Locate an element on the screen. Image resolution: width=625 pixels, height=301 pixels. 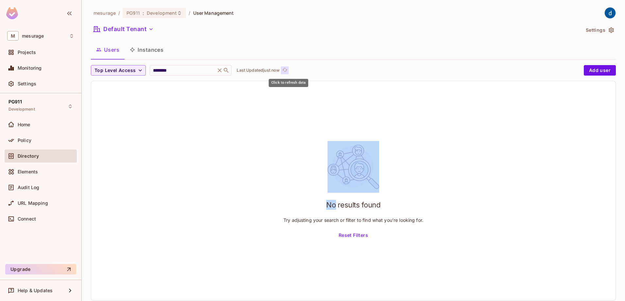
button: refresh is located at coordinates (285, 70).